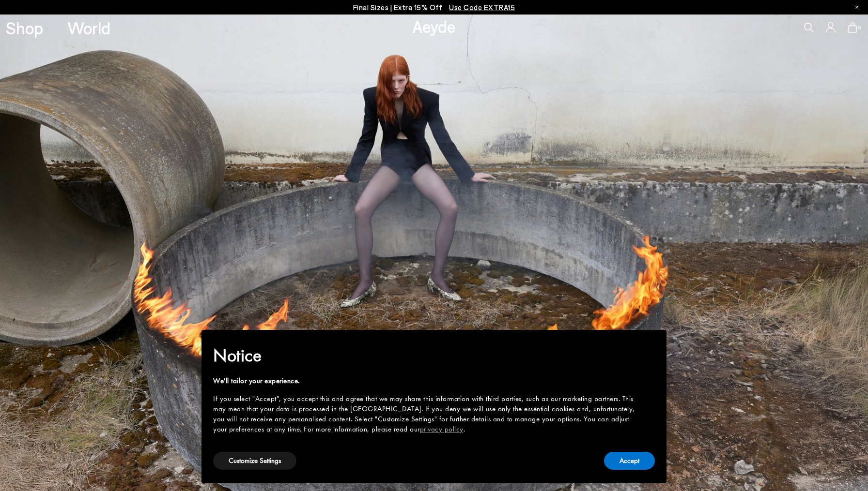 This screenshot has width=868, height=491. Describe the element at coordinates (255, 461) in the screenshot. I see `button: Customize Settings` at that location.